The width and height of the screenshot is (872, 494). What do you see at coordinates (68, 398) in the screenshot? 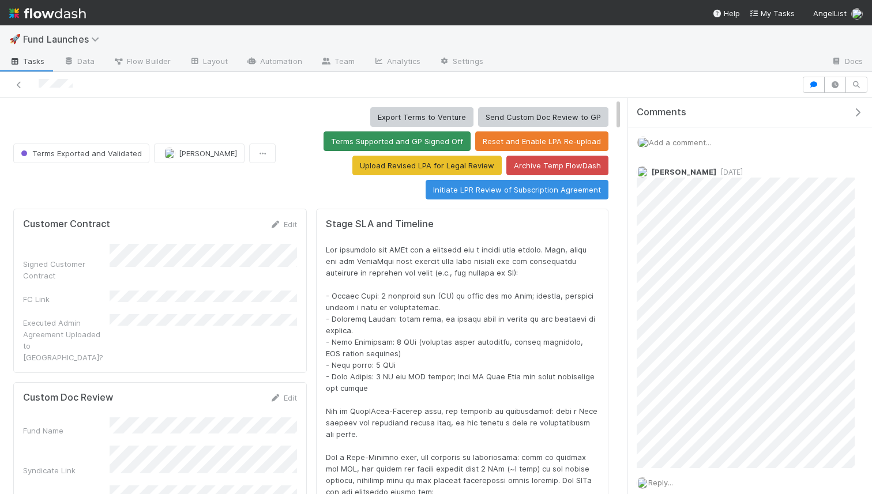
I see `h5: Custom Doc Review` at bounding box center [68, 398].